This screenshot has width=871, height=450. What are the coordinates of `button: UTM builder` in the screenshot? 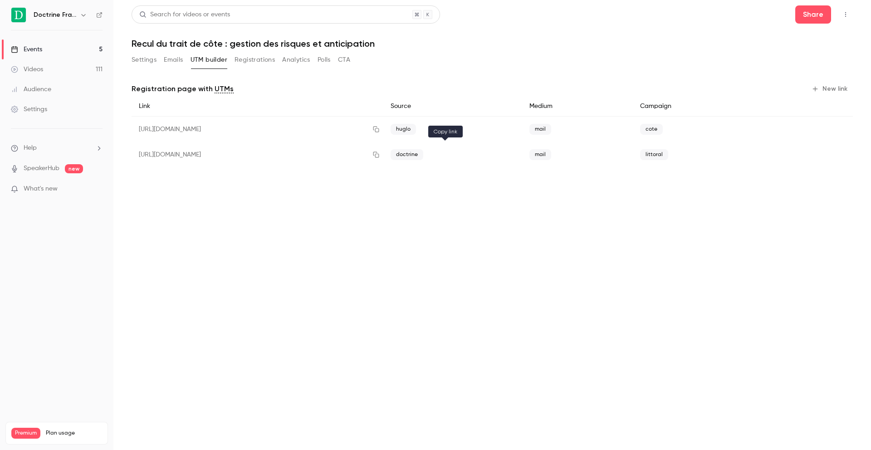 It's located at (209, 60).